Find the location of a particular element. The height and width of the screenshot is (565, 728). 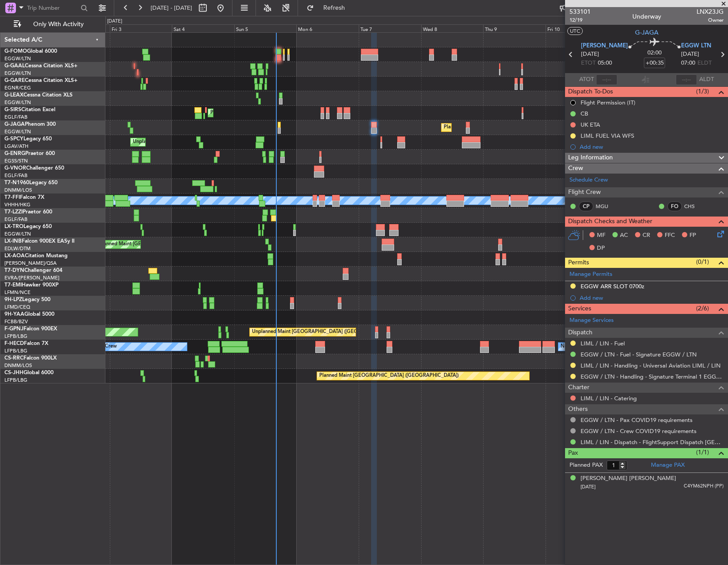

span: (2/6) is located at coordinates (702, 308).